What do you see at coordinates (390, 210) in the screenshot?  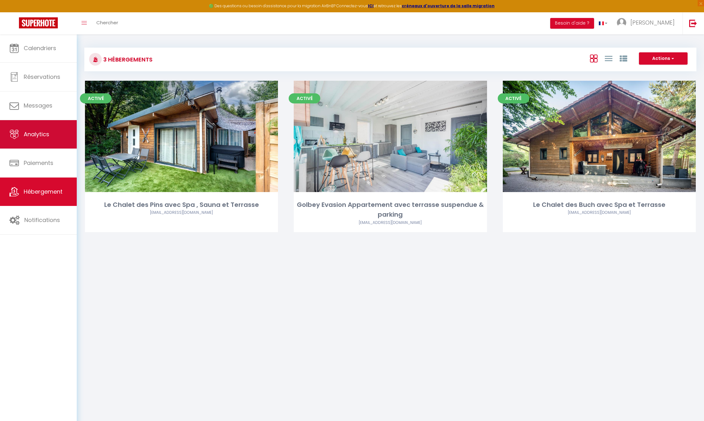 I see `div: Golbey Evasion Appartement avec terrasse suspendue & parking` at bounding box center [390, 210].